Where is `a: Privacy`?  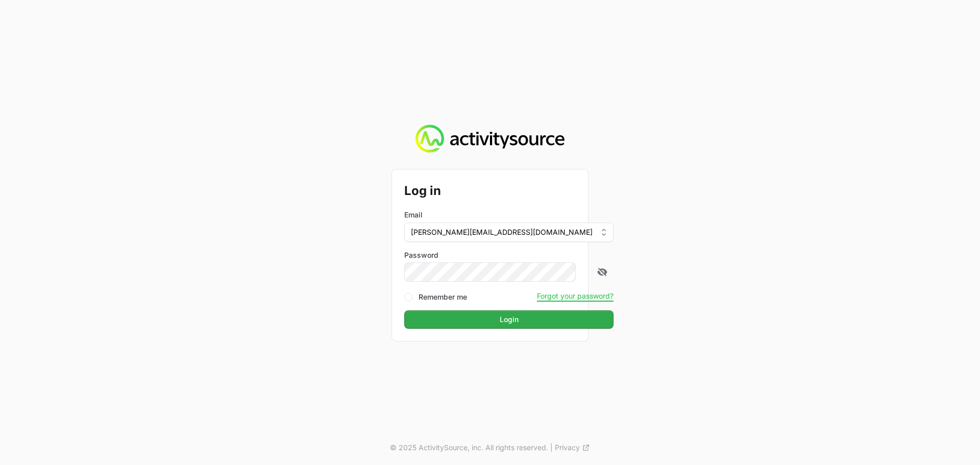 a: Privacy is located at coordinates (572, 448).